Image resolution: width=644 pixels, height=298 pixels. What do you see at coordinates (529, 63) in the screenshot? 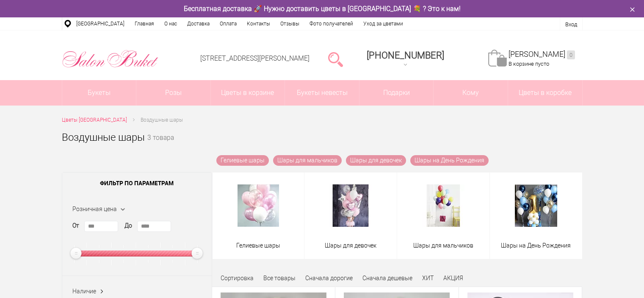
I see `span: В корзине пусто` at bounding box center [529, 63].